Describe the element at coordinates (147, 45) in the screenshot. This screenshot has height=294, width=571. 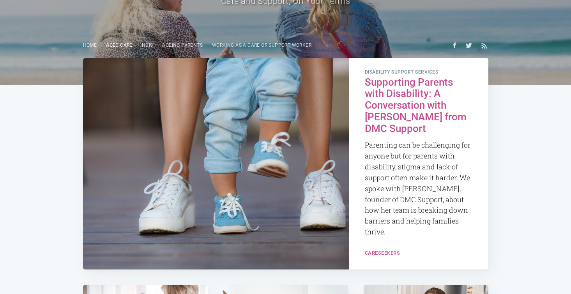
I see `a: NDIS` at that location.